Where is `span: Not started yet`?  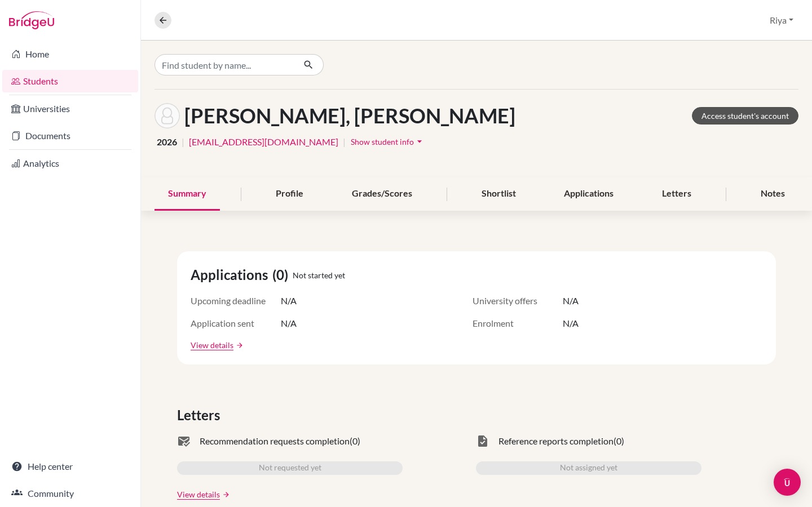
span: Not started yet is located at coordinates (319, 275).